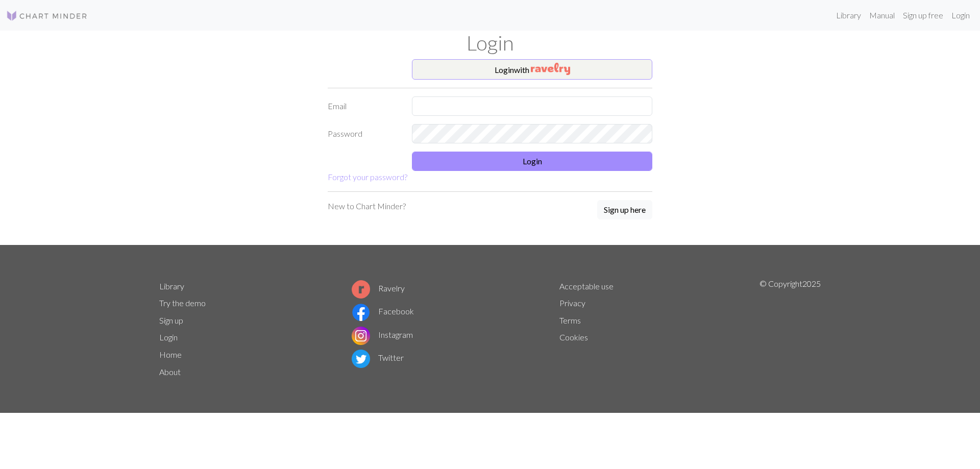 The height and width of the screenshot is (469, 980). What do you see at coordinates (551, 69) in the screenshot?
I see `img: Ravelry` at bounding box center [551, 69].